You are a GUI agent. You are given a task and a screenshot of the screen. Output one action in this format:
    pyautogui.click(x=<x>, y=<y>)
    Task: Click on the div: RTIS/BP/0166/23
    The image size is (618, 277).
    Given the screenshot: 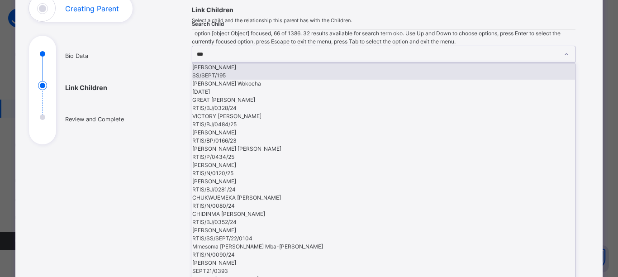 What is the action you would take?
    pyautogui.click(x=384, y=141)
    